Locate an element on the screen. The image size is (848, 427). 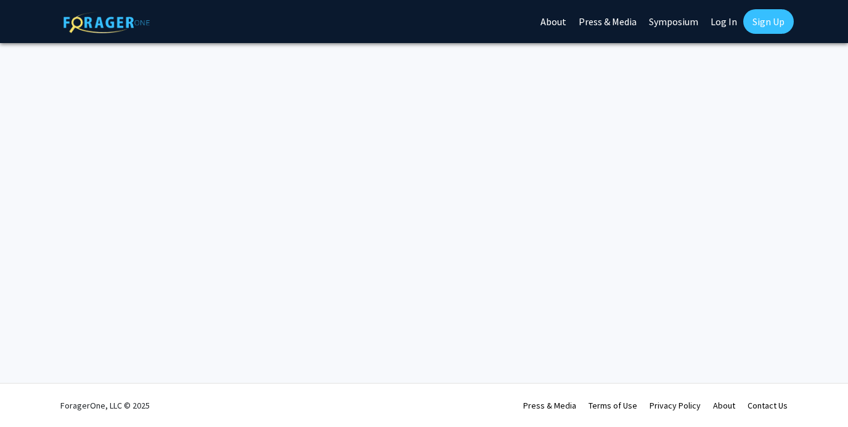
a: Press & Media is located at coordinates (549, 406).